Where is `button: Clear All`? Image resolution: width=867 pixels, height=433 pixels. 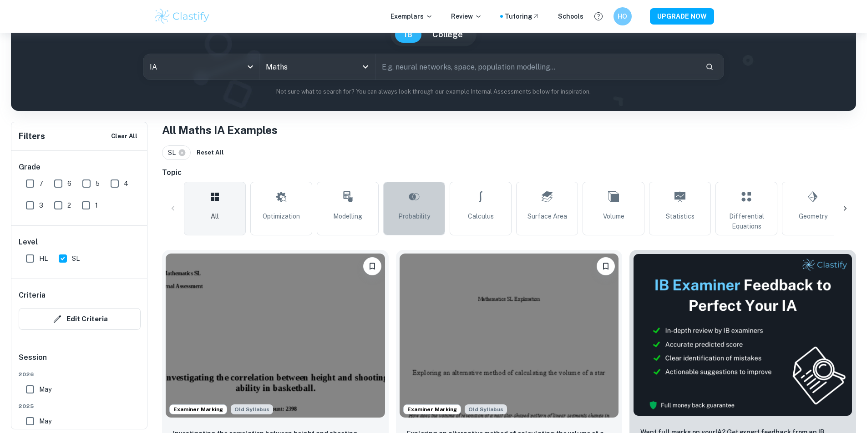 button: Clear All is located at coordinates (124, 136).